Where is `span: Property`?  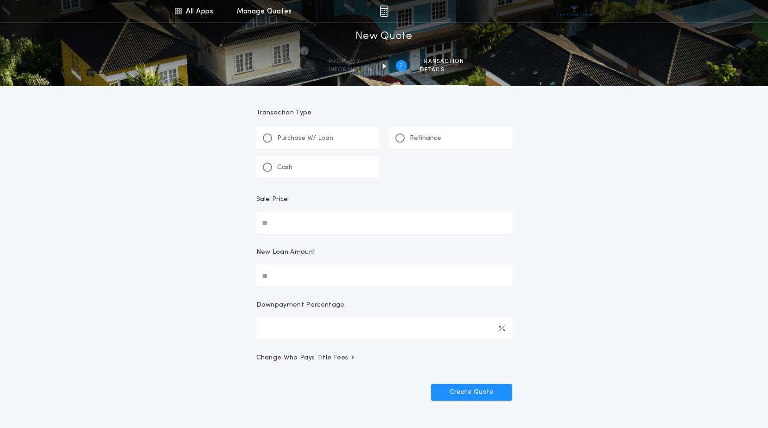
span: Property is located at coordinates (350, 62).